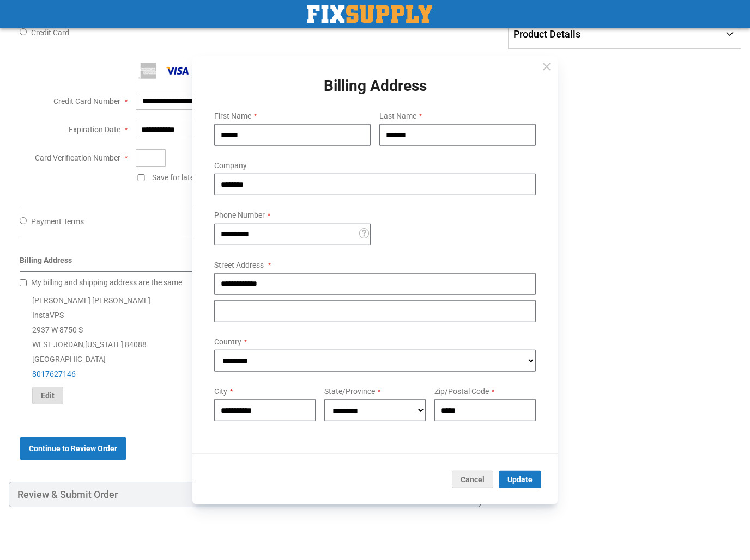  What do you see at coordinates (87, 101) in the screenshot?
I see `span: Credit Card Number` at bounding box center [87, 101].